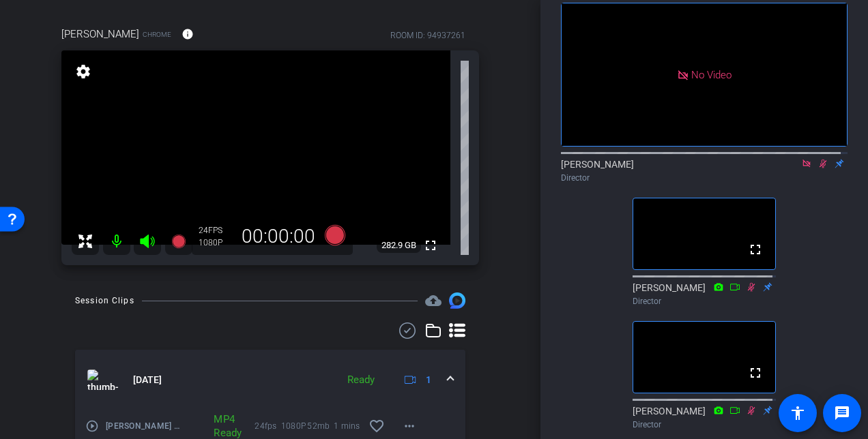 Image resolution: width=868 pixels, height=439 pixels. Describe the element at coordinates (157, 34) in the screenshot. I see `span: Chrome` at that location.